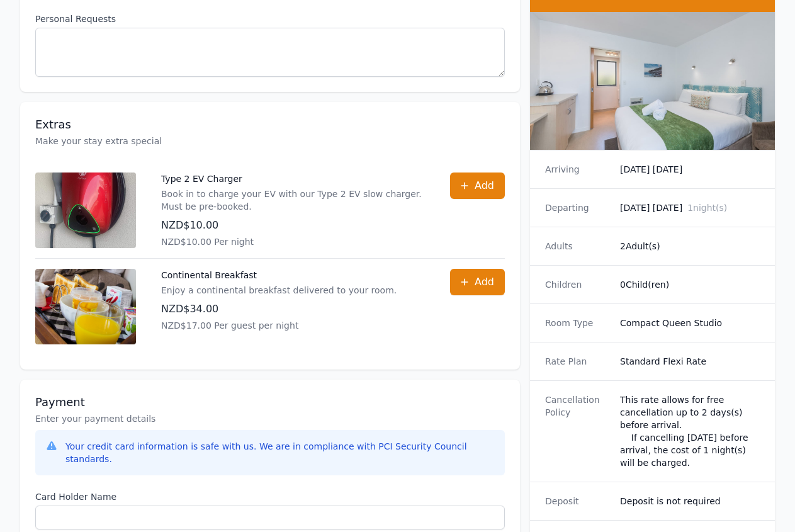 The height and width of the screenshot is (532, 795). Describe the element at coordinates (85, 306) in the screenshot. I see `img: Continental Breakfast` at that location.